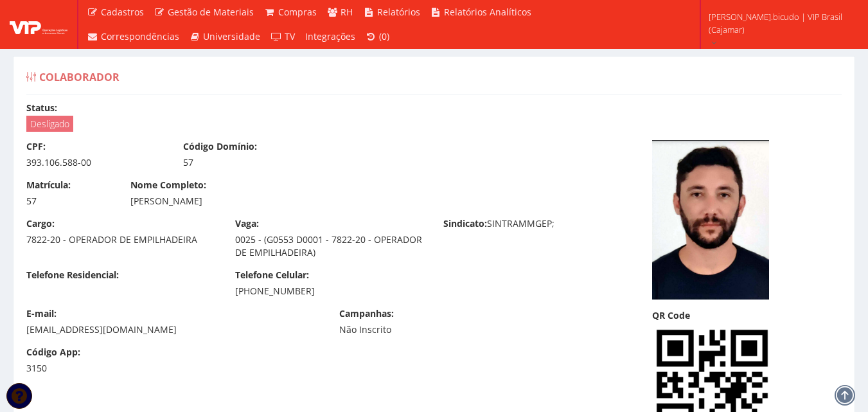 The height and width of the screenshot is (412, 868). I want to click on span: Gestão de Materiais, so click(211, 12).